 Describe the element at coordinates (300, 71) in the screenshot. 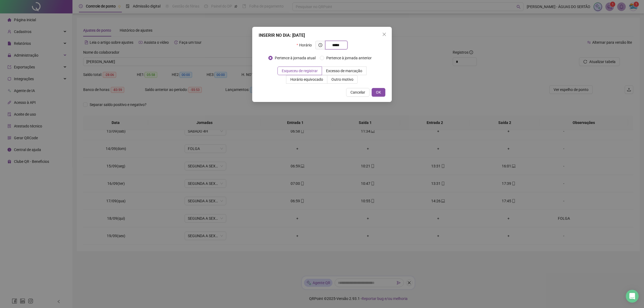

I see `span: Esqueceu de registrar` at that location.